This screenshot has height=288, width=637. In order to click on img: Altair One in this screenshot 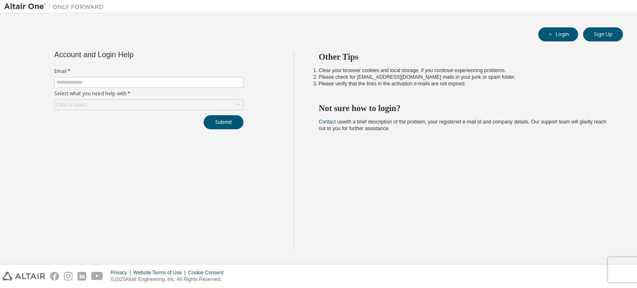, I will do `click(56, 7)`.